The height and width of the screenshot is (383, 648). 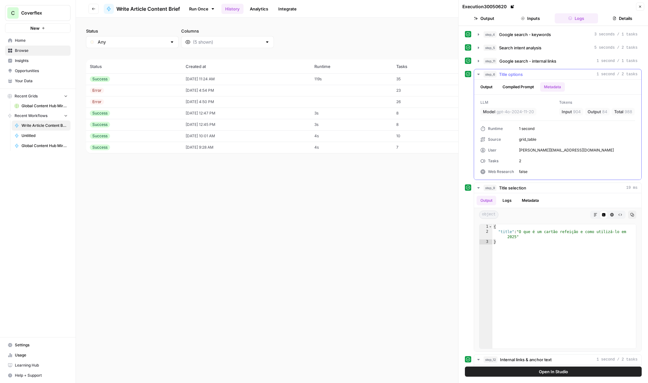 I want to click on td: 35, so click(x=425, y=79).